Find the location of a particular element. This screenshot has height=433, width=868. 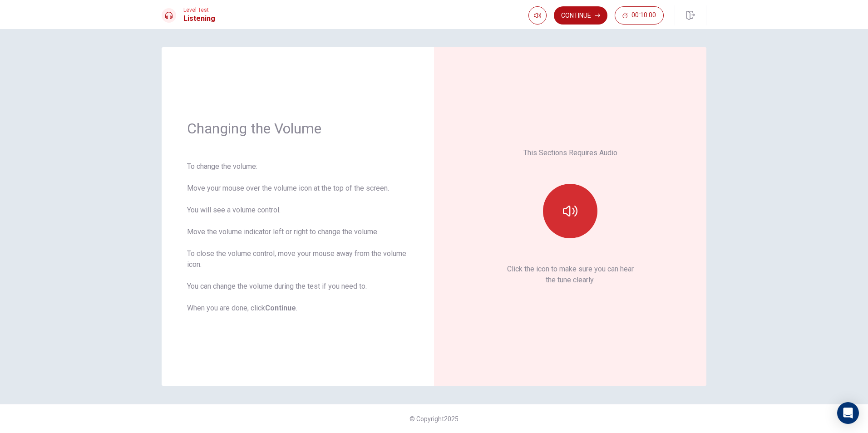

b: Continue is located at coordinates (281, 308).